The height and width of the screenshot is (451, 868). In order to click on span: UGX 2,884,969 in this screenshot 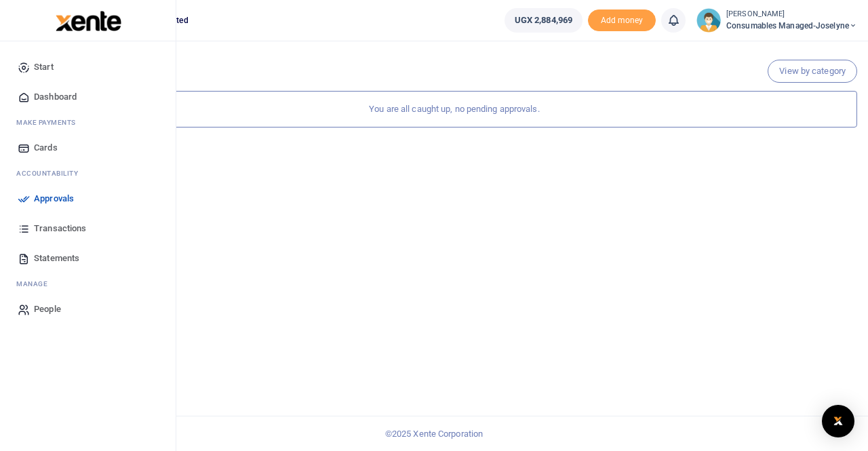, I will do `click(543, 20)`.